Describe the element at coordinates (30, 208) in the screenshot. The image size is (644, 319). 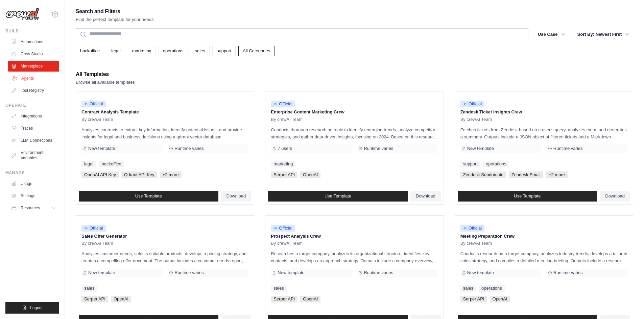
I see `span: Resources` at that location.